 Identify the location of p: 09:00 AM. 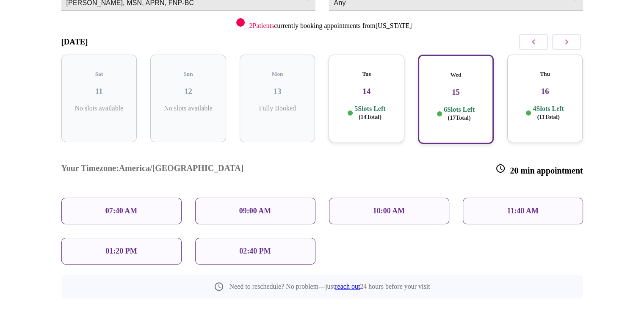
(255, 211).